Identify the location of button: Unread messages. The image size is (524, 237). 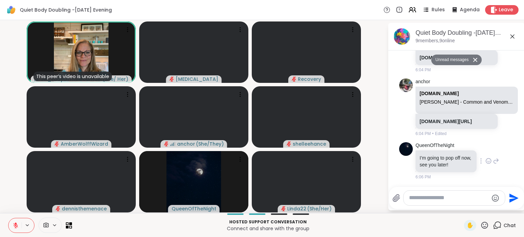
(451, 60).